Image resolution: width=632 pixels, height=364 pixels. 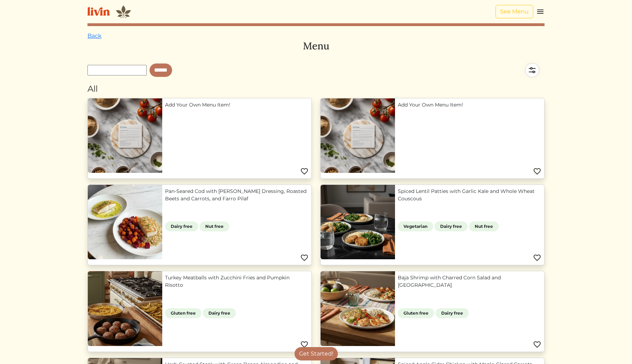 I want to click on a: Turkey Meatballs with Zucchini Fries and Pumpkin Risotto, so click(x=237, y=281).